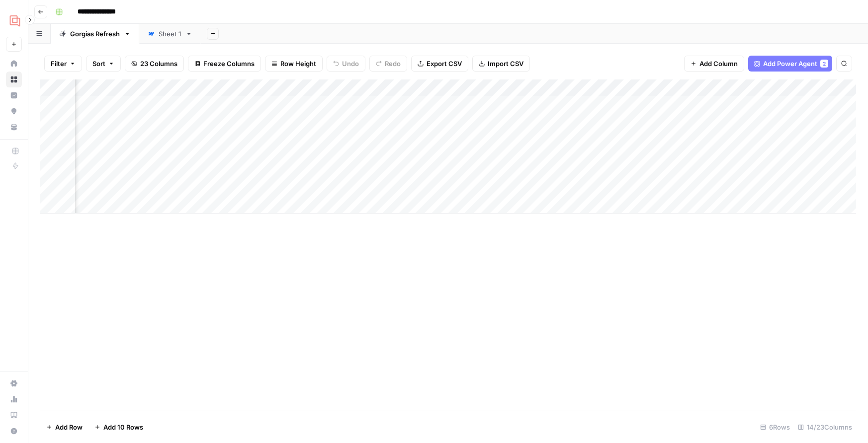  I want to click on span: Redo, so click(392, 64).